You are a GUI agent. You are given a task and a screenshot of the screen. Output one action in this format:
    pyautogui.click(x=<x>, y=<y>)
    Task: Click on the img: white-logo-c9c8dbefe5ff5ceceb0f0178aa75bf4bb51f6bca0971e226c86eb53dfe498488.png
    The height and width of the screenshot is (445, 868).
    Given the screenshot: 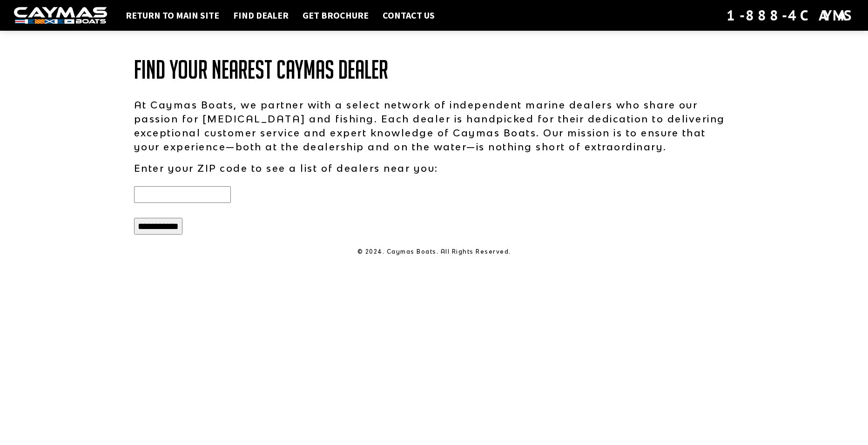 What is the action you would take?
    pyautogui.click(x=61, y=16)
    